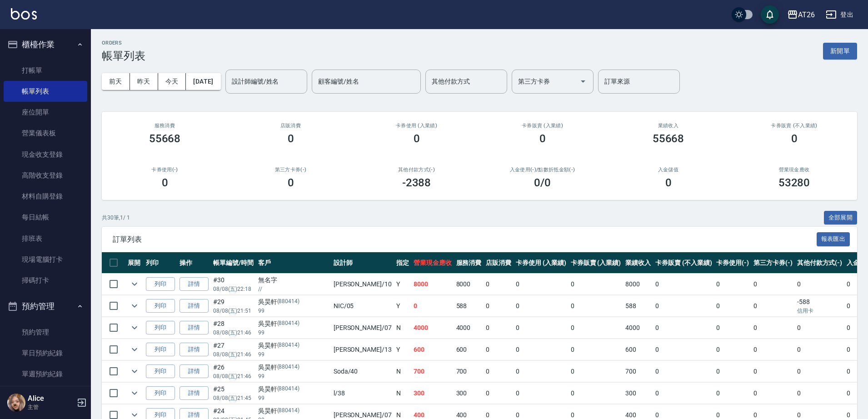  What do you see at coordinates (172, 82) in the screenshot?
I see `button: 今天` at bounding box center [172, 82].